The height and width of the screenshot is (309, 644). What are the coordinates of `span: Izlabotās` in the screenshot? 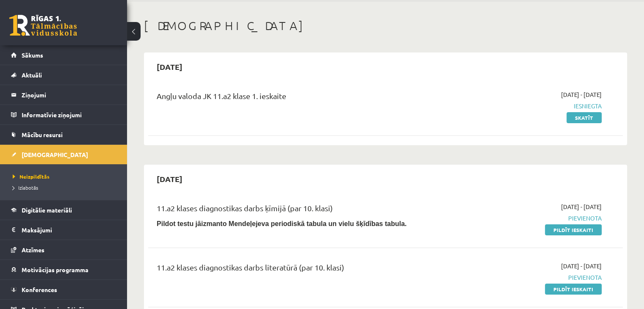 It's located at (26, 188).